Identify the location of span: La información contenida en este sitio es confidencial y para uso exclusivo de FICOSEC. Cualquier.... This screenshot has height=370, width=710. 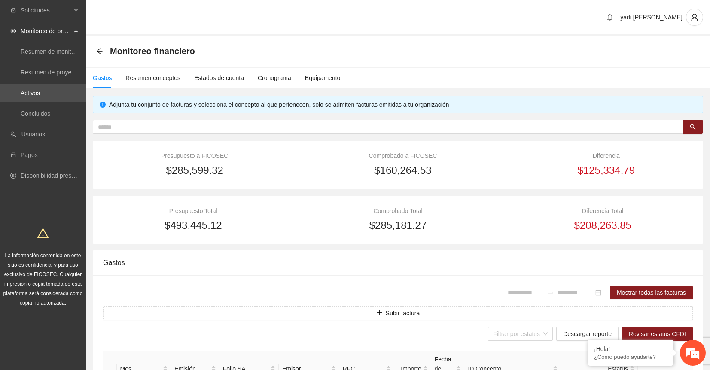
(43, 279).